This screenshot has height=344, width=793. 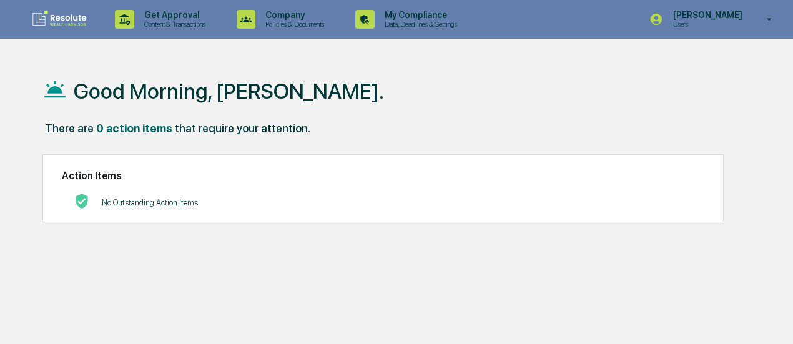 What do you see at coordinates (242, 128) in the screenshot?
I see `div: that require your attention.` at bounding box center [242, 128].